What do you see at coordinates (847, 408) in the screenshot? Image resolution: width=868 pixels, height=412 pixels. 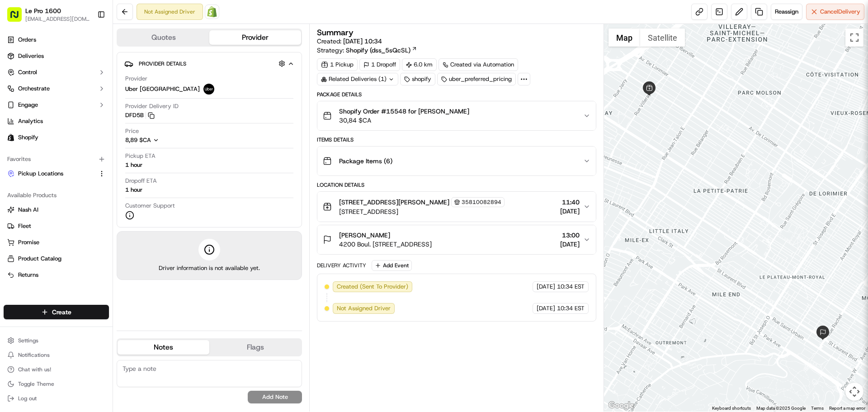 I see `a: Report a map error` at bounding box center [847, 408].